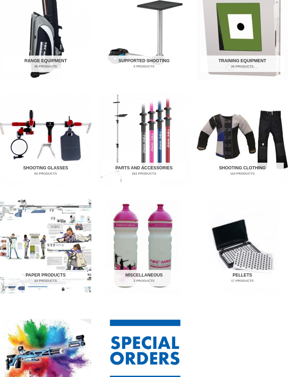 Image resolution: width=288 pixels, height=377 pixels. I want to click on mark: 28 Products, so click(242, 67).